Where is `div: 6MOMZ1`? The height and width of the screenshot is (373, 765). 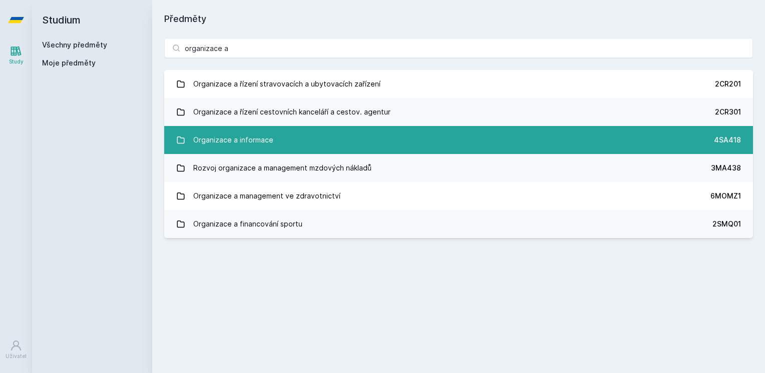 div: 6MOMZ1 is located at coordinates (725, 196).